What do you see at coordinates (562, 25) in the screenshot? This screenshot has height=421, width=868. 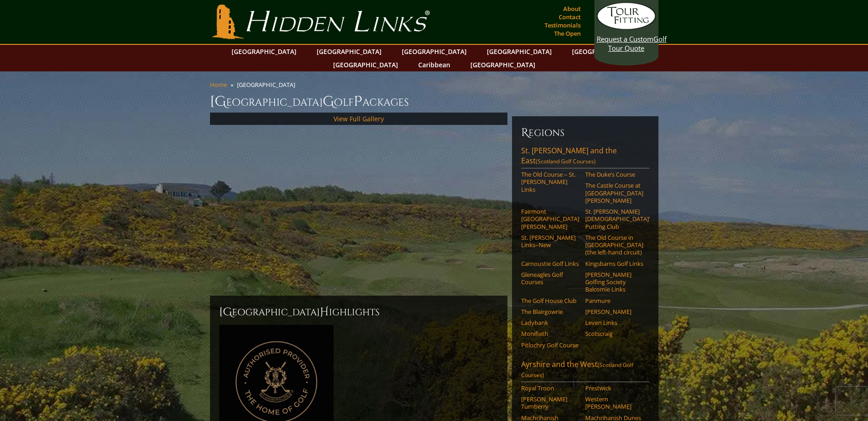 I see `a: Testimonials` at bounding box center [562, 25].